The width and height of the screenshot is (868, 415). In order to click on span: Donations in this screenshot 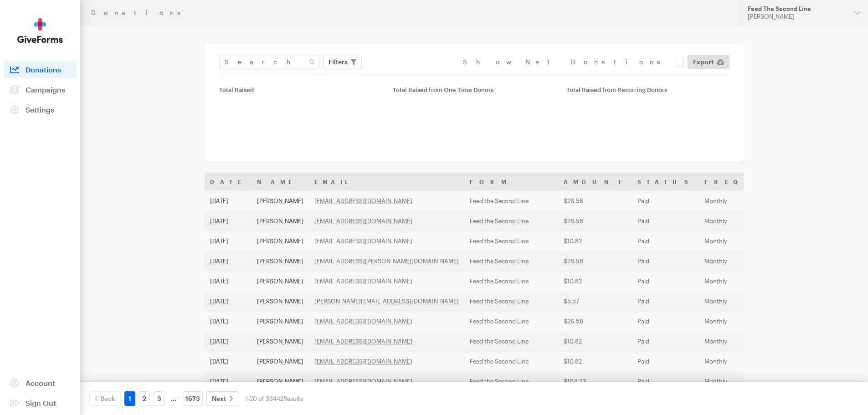, I will do `click(43, 69)`.